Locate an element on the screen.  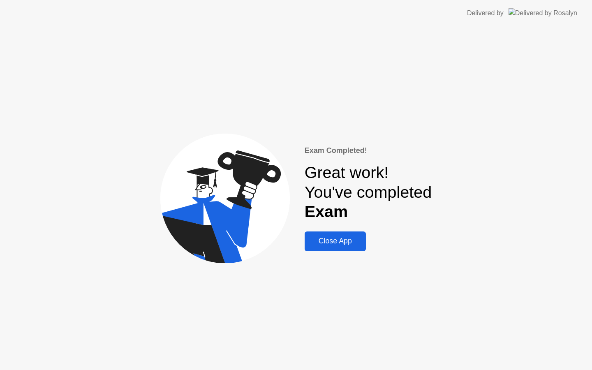
b: Exam is located at coordinates (326, 211).